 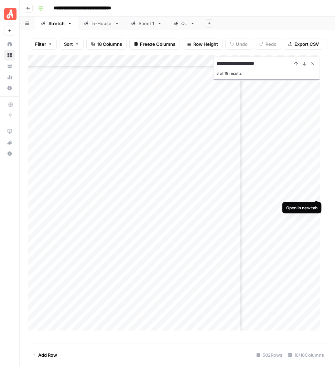 I want to click on div: What's new?, so click(x=10, y=142).